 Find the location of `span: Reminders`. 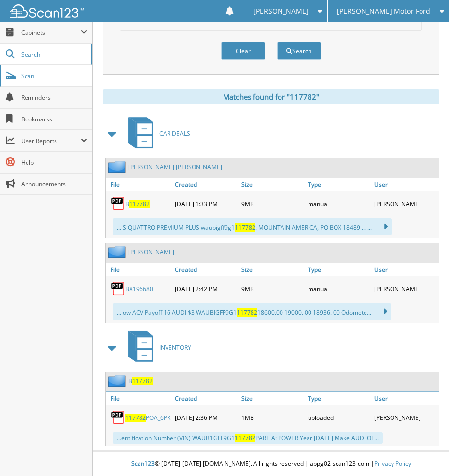

span: Reminders is located at coordinates (54, 97).